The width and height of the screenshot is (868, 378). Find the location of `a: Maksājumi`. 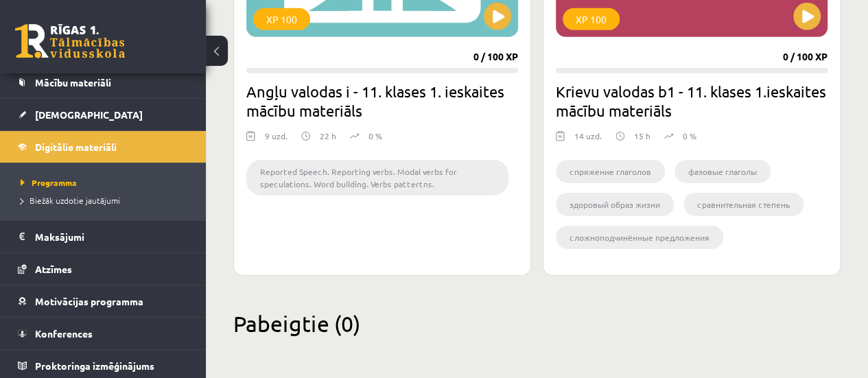

a: Maksājumi is located at coordinates (103, 237).